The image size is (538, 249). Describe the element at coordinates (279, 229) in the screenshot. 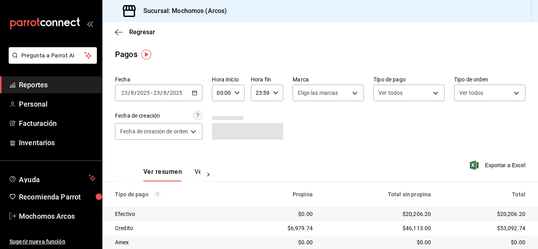

I see `div: $6,979.74` at that location.